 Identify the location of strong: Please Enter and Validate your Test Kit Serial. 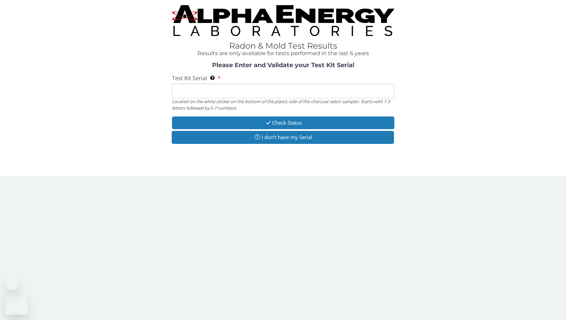
(283, 65).